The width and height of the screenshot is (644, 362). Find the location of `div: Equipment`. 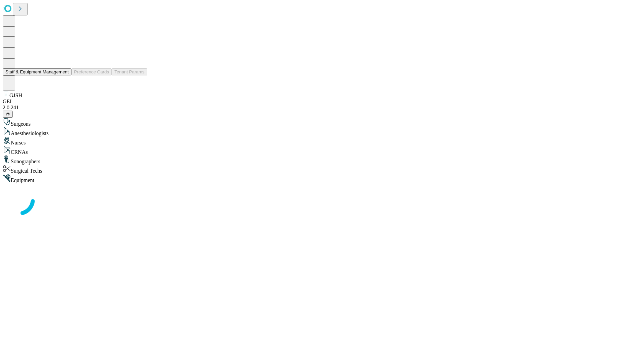

div: Equipment is located at coordinates (322, 179).